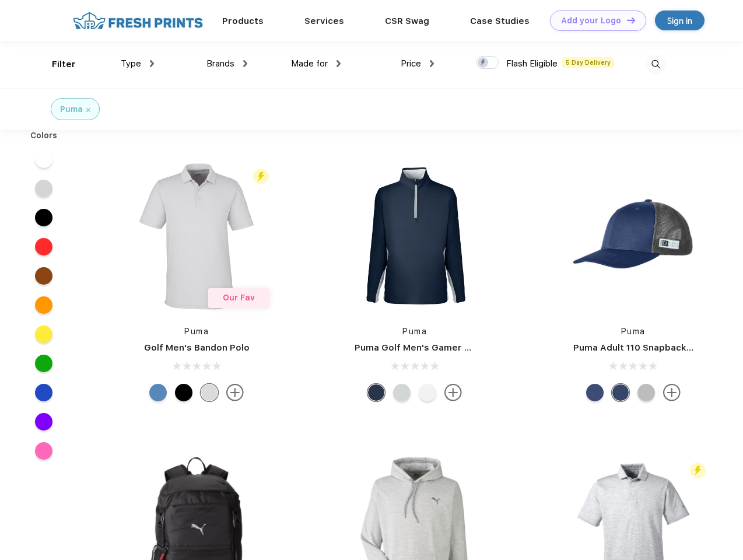  I want to click on div: Lake Blue, so click(158, 392).